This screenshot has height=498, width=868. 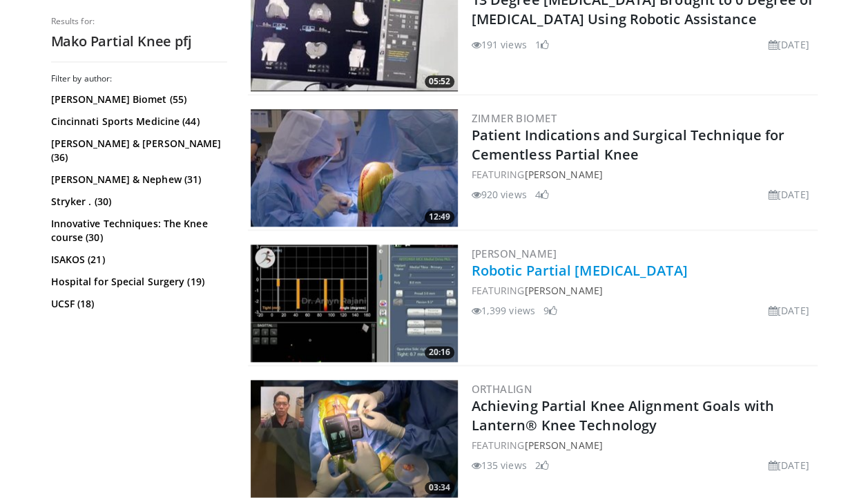 I want to click on img: 2c28c705-9b27-4f8d-ae69-2594b16edd0d.300x170_q85_crop-smart_upscale.jpg, so click(x=354, y=168).